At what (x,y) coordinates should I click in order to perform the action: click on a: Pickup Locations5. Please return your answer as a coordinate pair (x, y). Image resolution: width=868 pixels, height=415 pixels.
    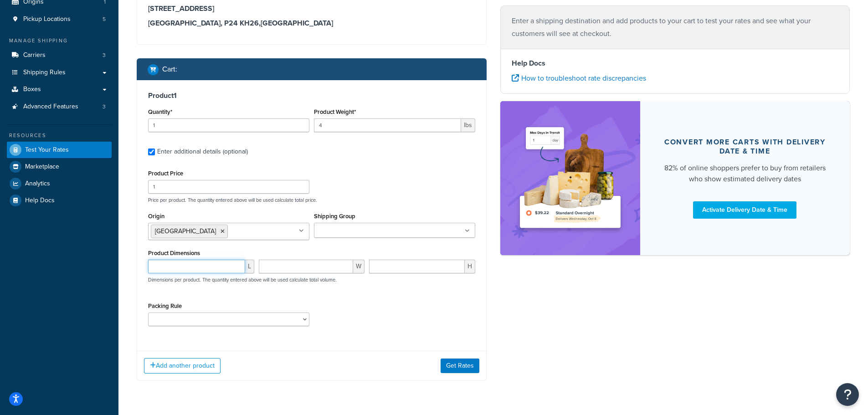
    Looking at the image, I should click on (59, 19).